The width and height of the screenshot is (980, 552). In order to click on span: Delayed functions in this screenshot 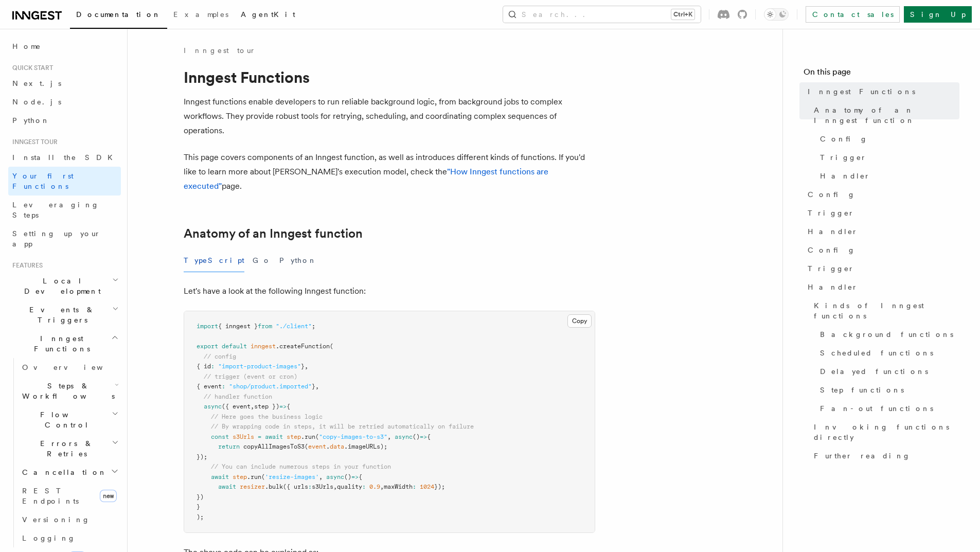, I will do `click(874, 371)`.